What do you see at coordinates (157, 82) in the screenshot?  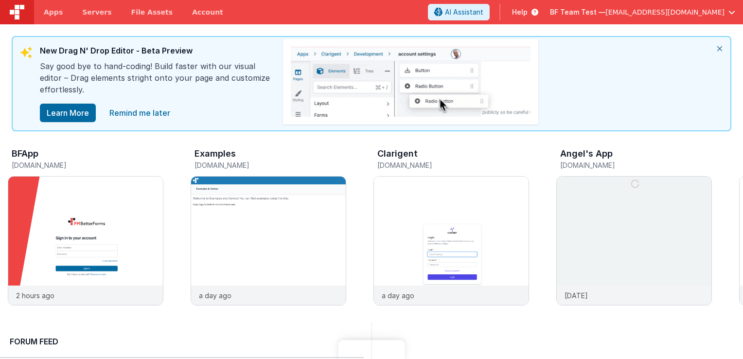 I see `div: Say good bye to hand-coding! Build faster with our visual editor – Drag elements stright onto you...` at bounding box center [157, 82].